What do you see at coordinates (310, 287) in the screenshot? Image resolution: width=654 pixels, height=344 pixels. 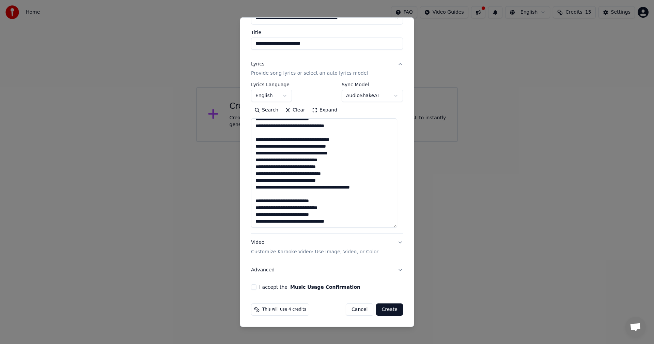 I see `label: I accept the` at bounding box center [310, 287].